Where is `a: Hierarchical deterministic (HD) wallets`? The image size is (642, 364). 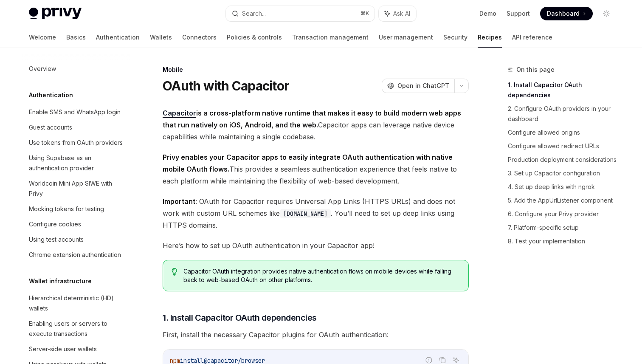
a: Hierarchical deterministic (HD) wallets is located at coordinates (76, 303).